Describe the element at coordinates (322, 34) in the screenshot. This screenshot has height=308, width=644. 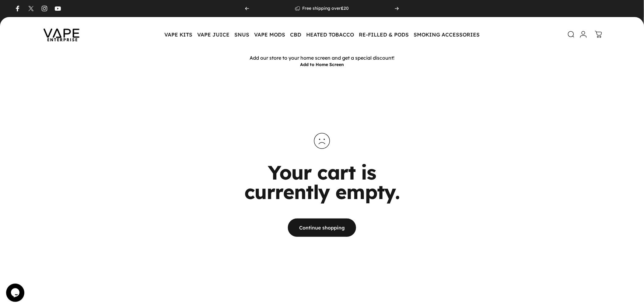
I see `nav: Primary` at that location.